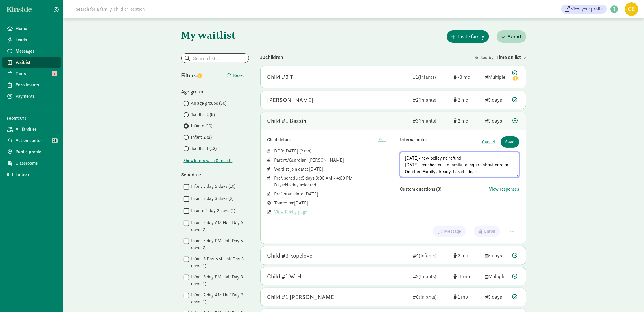 Image resolution: width=644 pixels, height=312 pixels. I want to click on span: Tours, so click(36, 74).